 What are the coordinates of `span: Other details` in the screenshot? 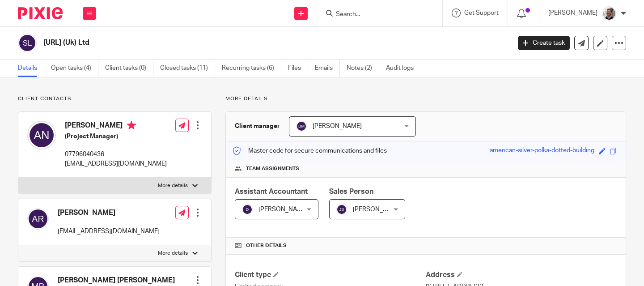 It's located at (266, 246).